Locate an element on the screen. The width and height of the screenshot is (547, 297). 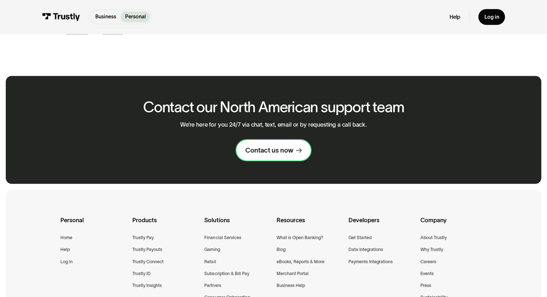
div: Help is located at coordinates (65, 249).